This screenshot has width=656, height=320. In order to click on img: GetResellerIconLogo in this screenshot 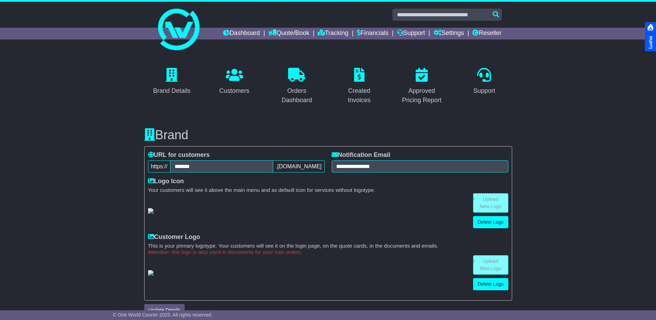, I will do `click(151, 211)`.